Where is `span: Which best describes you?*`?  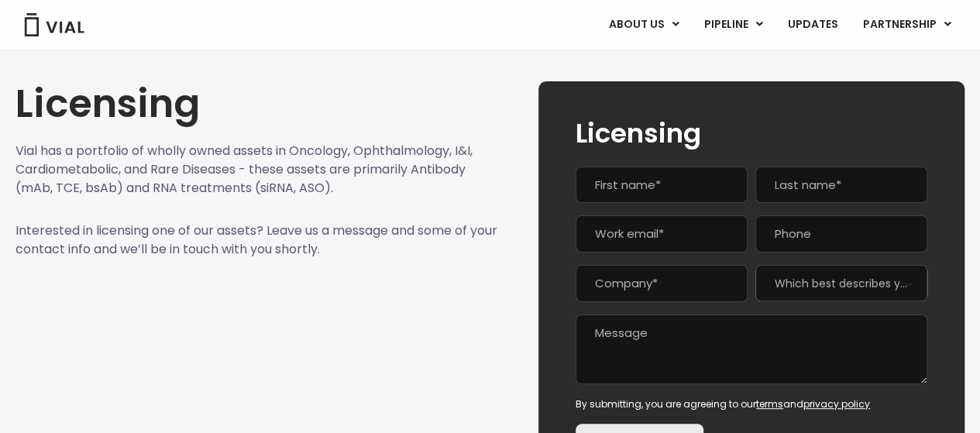
span: Which best describes you?* is located at coordinates (842, 283).